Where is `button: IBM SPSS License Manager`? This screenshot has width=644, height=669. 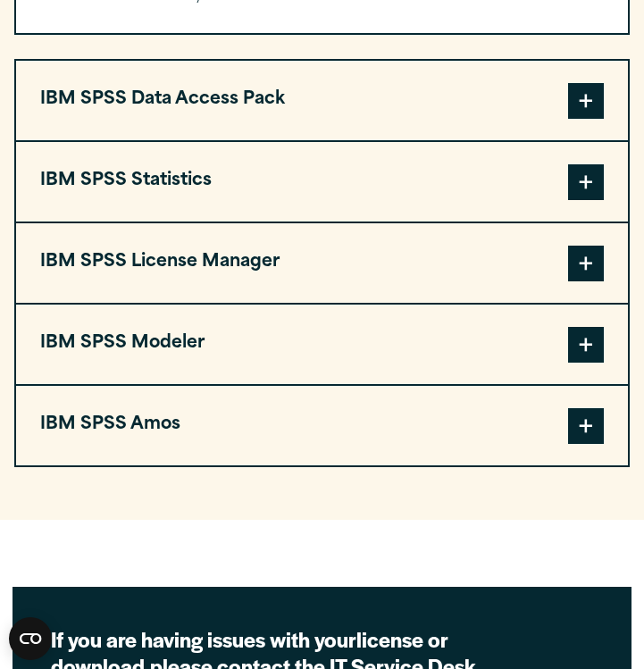 button: IBM SPSS License Manager is located at coordinates (321, 262).